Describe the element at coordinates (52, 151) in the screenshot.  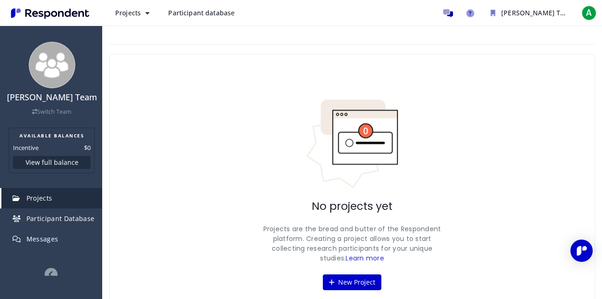
I see `section: Balance summary` at that location.